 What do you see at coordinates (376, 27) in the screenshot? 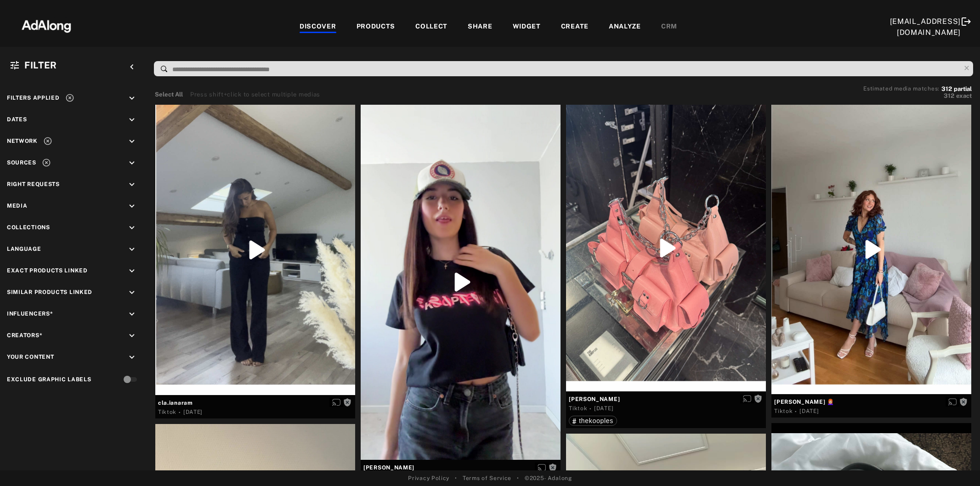
I see `div: PRODUCTS` at bounding box center [376, 27].